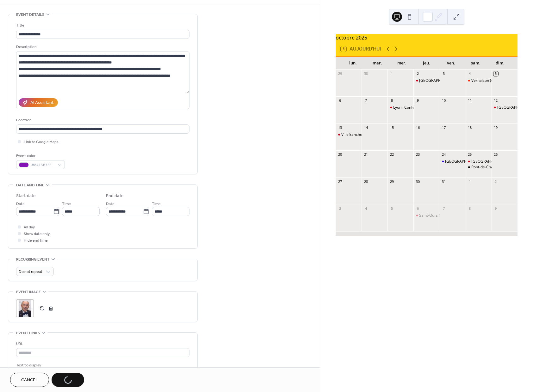  I want to click on div: Villefranche/Saône : Messe, so click(453, 162).